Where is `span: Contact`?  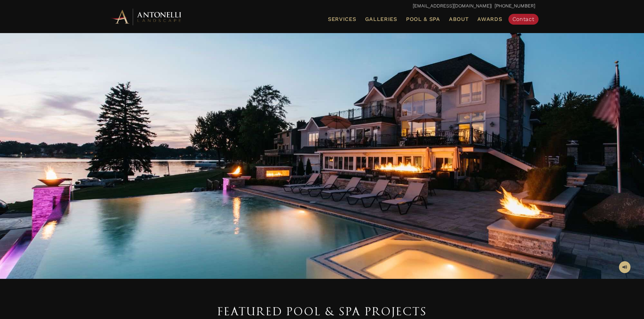
span: Contact is located at coordinates (523, 19).